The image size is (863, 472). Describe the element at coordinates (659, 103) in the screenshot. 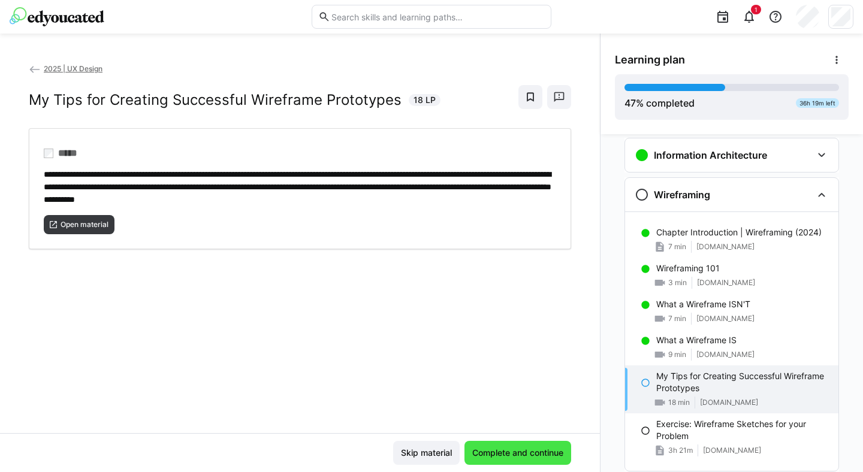

I see `div: % completed` at that location.